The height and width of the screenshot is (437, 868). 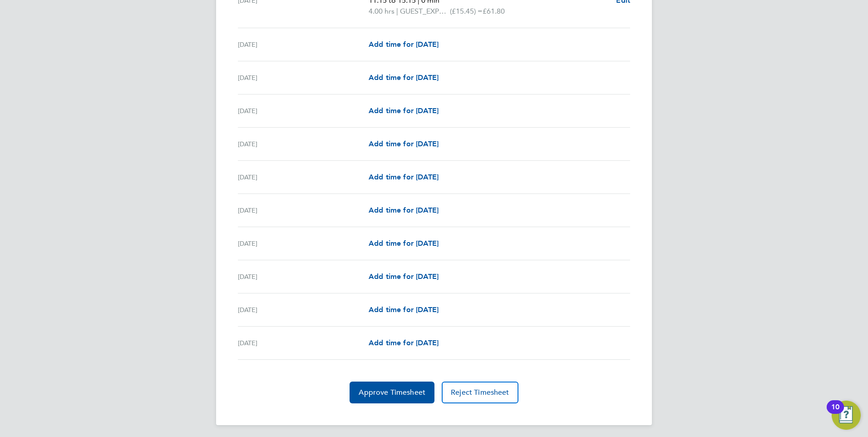 I want to click on span: GUEST_EXPERIENCE, so click(x=425, y=11).